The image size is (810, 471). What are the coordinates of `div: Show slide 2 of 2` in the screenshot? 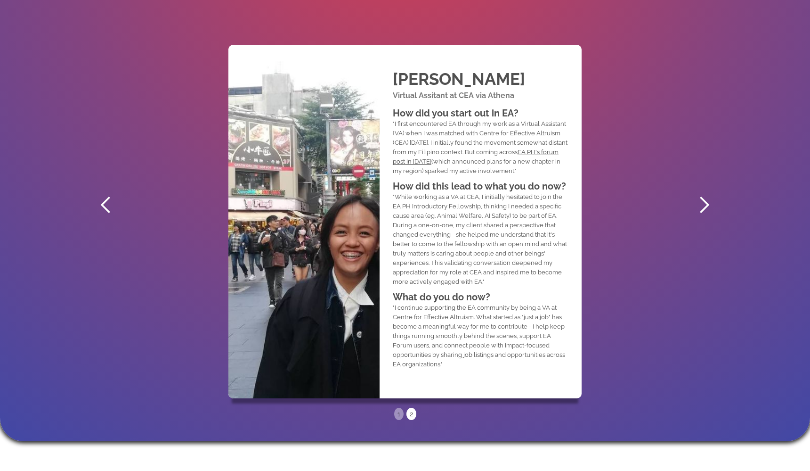 It's located at (411, 414).